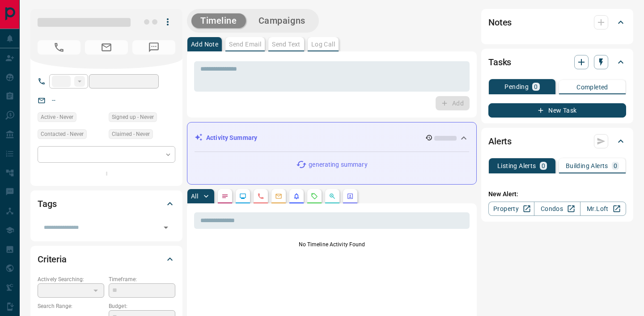  What do you see at coordinates (261, 197) in the screenshot?
I see `svg: Calls` at bounding box center [261, 197].